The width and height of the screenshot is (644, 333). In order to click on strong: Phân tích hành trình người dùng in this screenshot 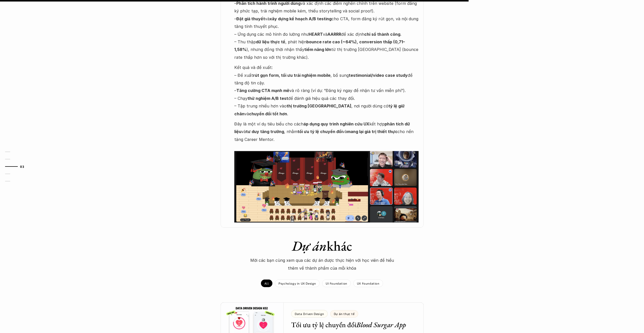, I will do `click(268, 4)`.